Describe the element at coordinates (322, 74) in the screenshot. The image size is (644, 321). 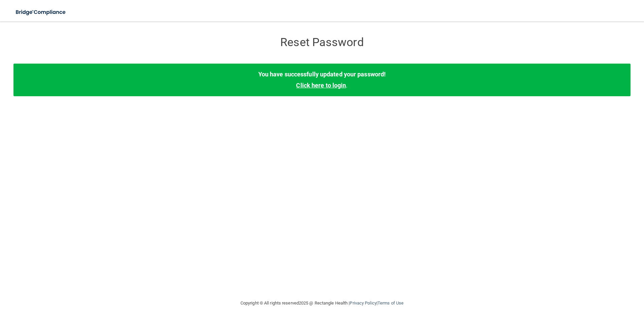
I see `b: You have successfully updated your password!` at that location.